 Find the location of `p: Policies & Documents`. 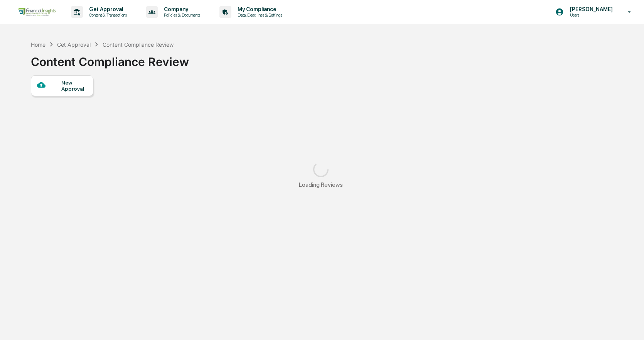

p: Policies & Documents is located at coordinates (180, 15).